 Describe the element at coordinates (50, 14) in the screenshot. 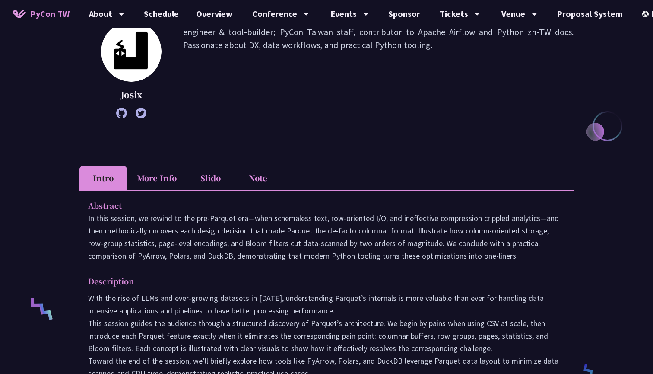

I see `span: PyCon TW` at that location.